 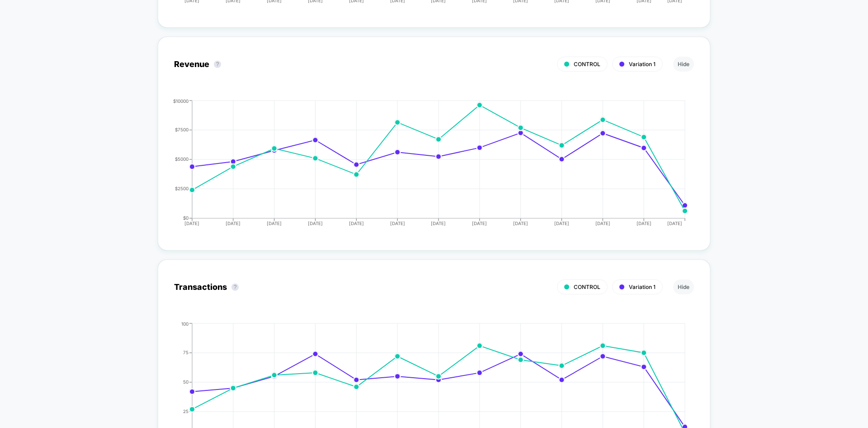 I want to click on div: REVENUE, so click(x=425, y=166).